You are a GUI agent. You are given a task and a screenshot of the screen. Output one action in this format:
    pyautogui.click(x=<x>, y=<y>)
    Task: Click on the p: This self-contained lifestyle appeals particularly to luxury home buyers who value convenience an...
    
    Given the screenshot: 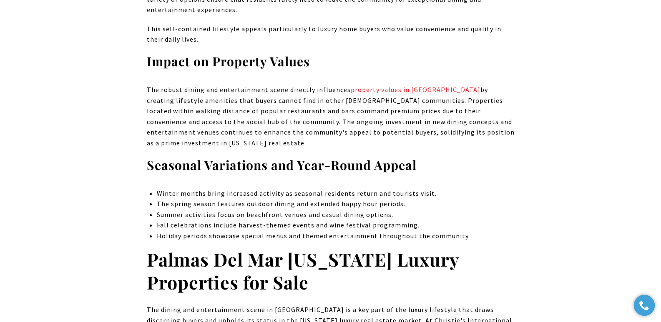 What is the action you would take?
    pyautogui.click(x=331, y=34)
    